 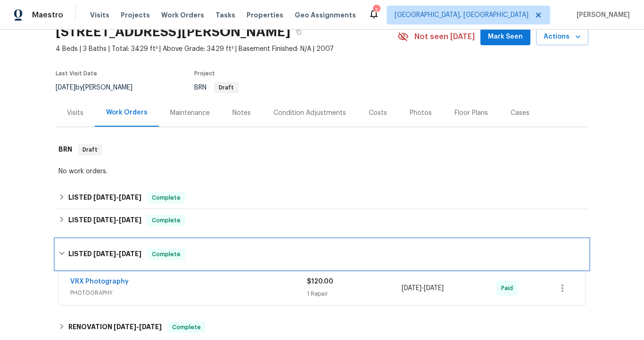 I want to click on button: Mark Seen, so click(x=506, y=36).